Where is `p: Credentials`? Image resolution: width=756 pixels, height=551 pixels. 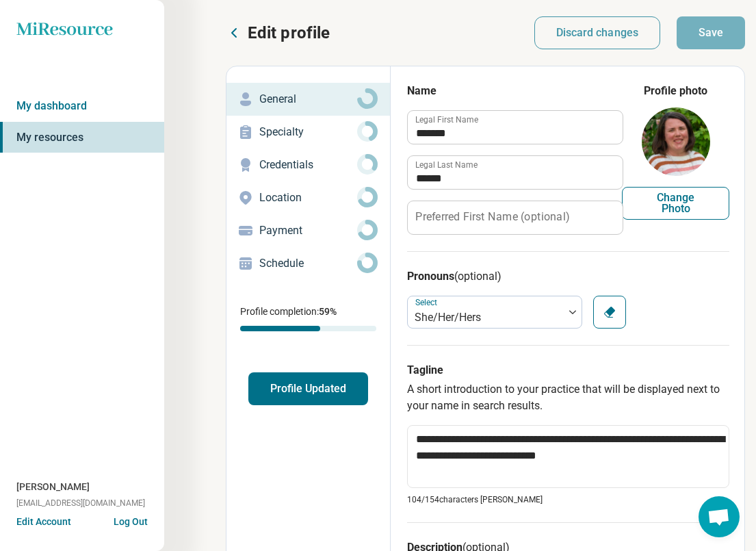 p: Credentials is located at coordinates (308, 165).